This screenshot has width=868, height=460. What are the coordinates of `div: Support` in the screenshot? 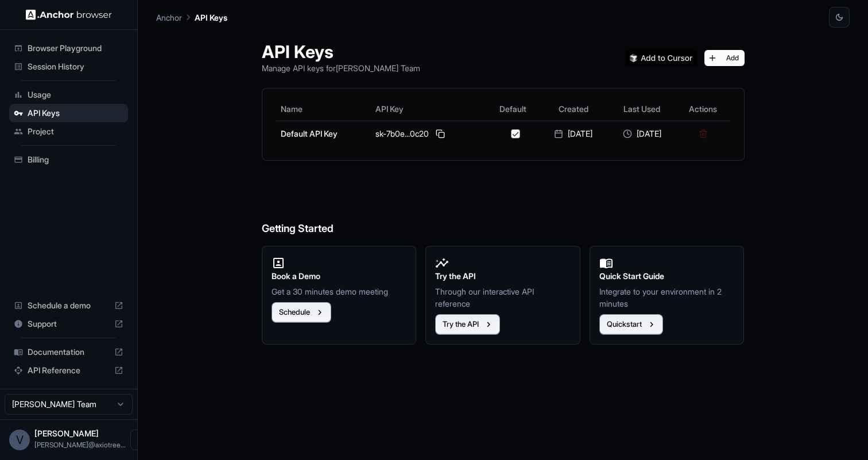 It's located at (68, 324).